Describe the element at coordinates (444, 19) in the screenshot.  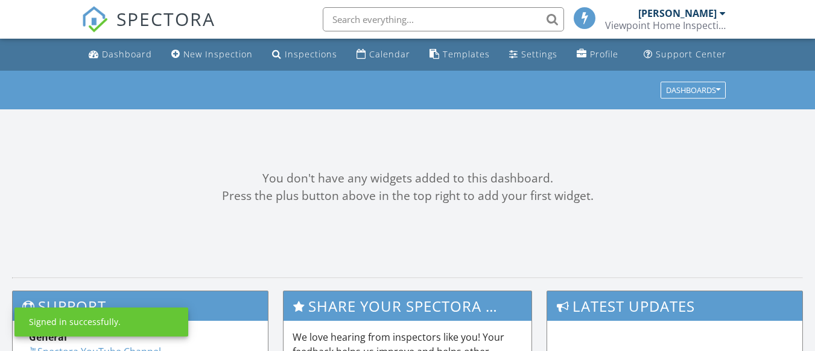
I see `input: Search everything...` at that location.